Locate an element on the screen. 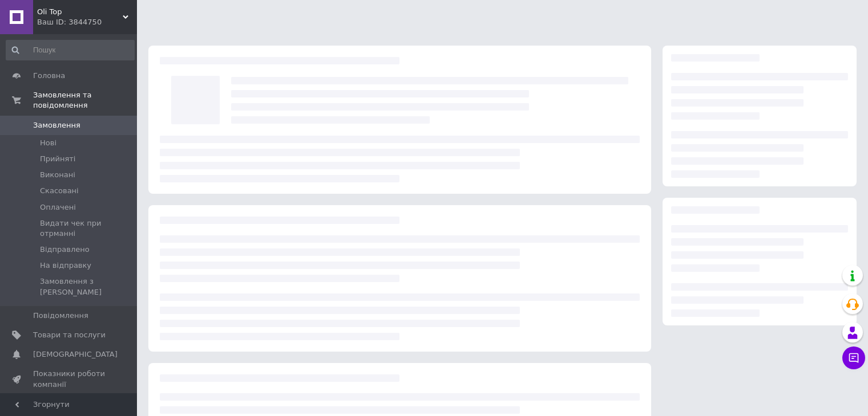 The width and height of the screenshot is (868, 416). span: Oli Top is located at coordinates (80, 12).